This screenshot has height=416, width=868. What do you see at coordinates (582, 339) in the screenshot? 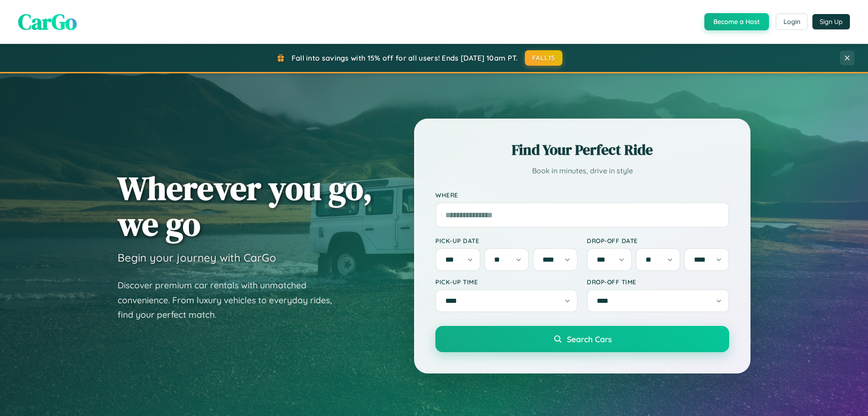
I see `button: Search Cars` at bounding box center [582, 339].